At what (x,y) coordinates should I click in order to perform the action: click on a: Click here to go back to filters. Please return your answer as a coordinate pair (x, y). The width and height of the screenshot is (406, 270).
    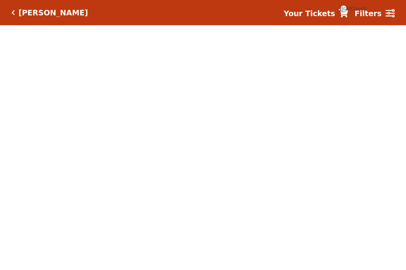
    Looking at the image, I should click on (13, 13).